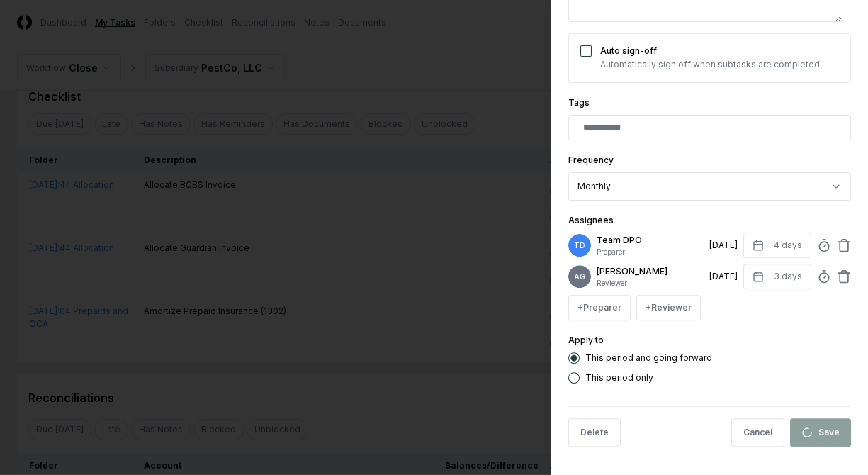  Describe the element at coordinates (628, 51) in the screenshot. I see `label: Auto sign-off` at that location.